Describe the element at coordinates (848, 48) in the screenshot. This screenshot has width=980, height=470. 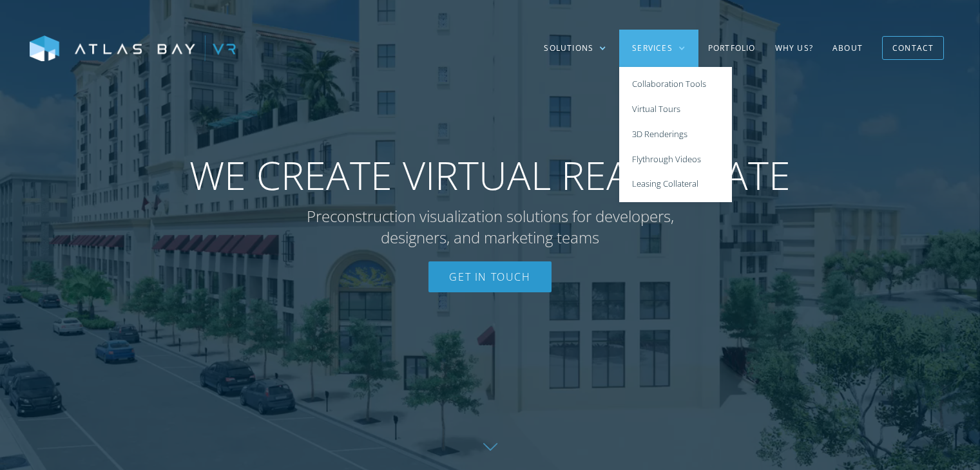
I see `a: About` at that location.